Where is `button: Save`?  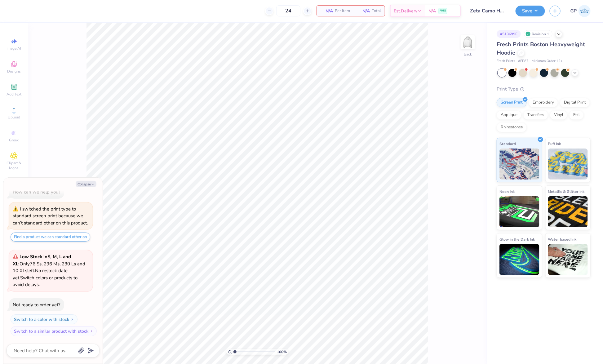 button: Save is located at coordinates (530, 11).